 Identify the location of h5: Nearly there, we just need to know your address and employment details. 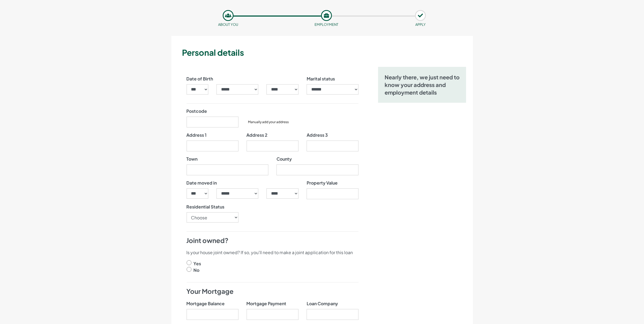
(422, 85).